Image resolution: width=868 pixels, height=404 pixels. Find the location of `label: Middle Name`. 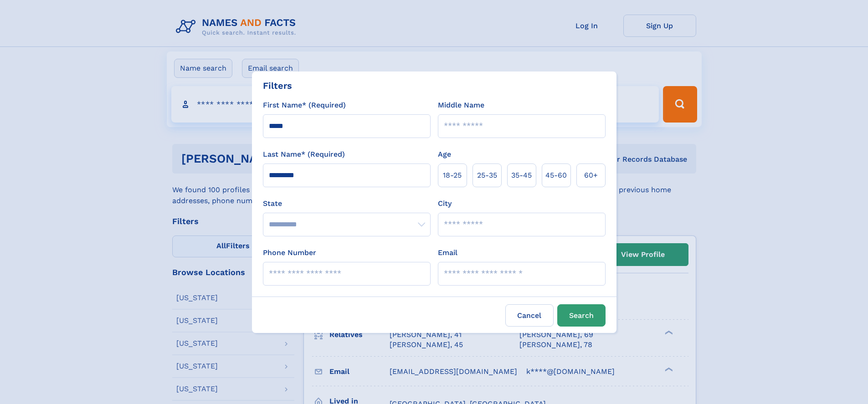

label: Middle Name is located at coordinates (461, 105).